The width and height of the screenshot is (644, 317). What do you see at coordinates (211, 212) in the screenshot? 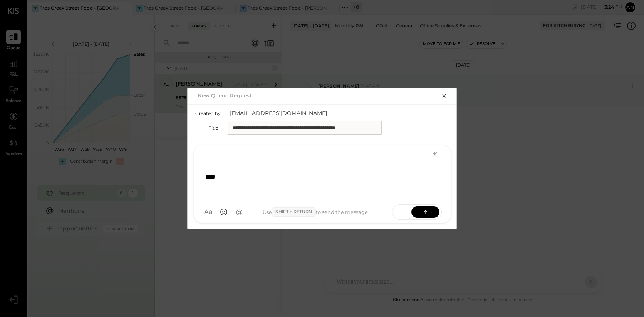
I see `span: a` at bounding box center [211, 212].